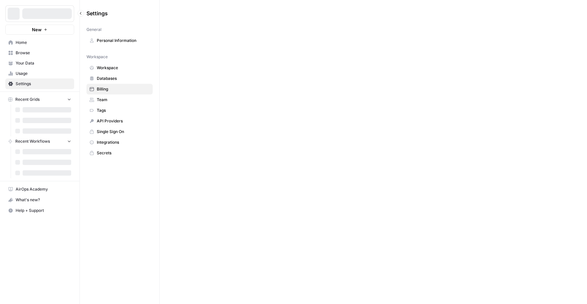  Describe the element at coordinates (43, 63) in the screenshot. I see `span: Your Data` at that location.